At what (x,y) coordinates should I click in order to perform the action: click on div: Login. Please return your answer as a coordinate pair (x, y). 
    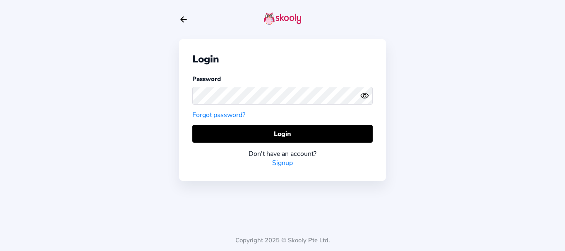
    Looking at the image, I should click on (282, 59).